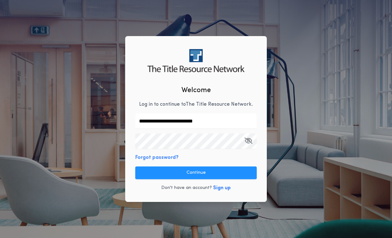  I want to click on h2: Welcome, so click(196, 90).